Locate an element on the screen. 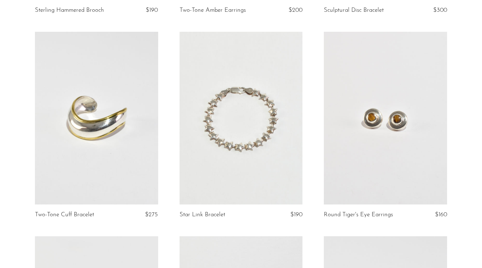  a: Round Tiger's Eye Earrings is located at coordinates (358, 214).